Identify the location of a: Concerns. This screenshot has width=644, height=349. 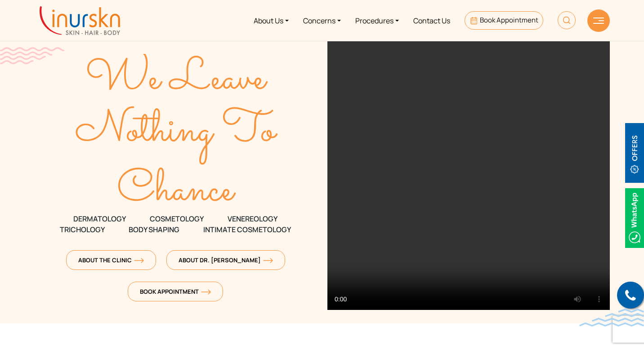
(322, 20).